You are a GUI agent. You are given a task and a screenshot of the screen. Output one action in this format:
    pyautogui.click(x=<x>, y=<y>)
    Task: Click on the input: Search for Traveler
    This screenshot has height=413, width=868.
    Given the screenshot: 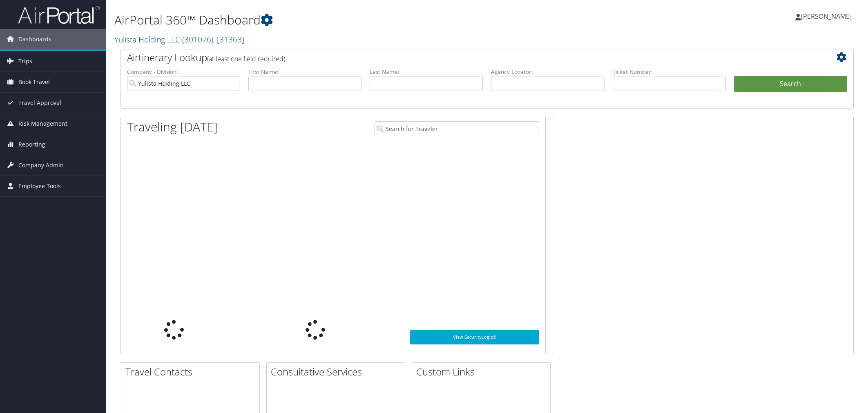 What is the action you would take?
    pyautogui.click(x=457, y=129)
    